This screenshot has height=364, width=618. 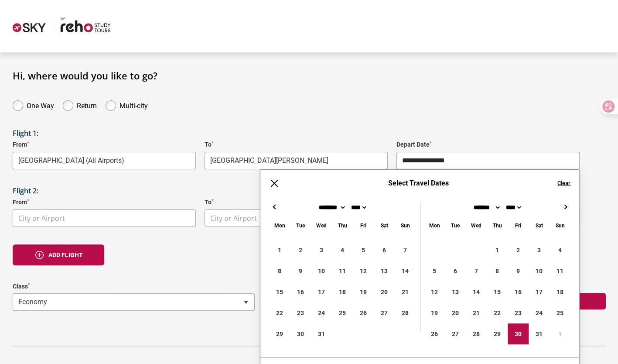 I want to click on label: Multi-city, so click(x=133, y=105).